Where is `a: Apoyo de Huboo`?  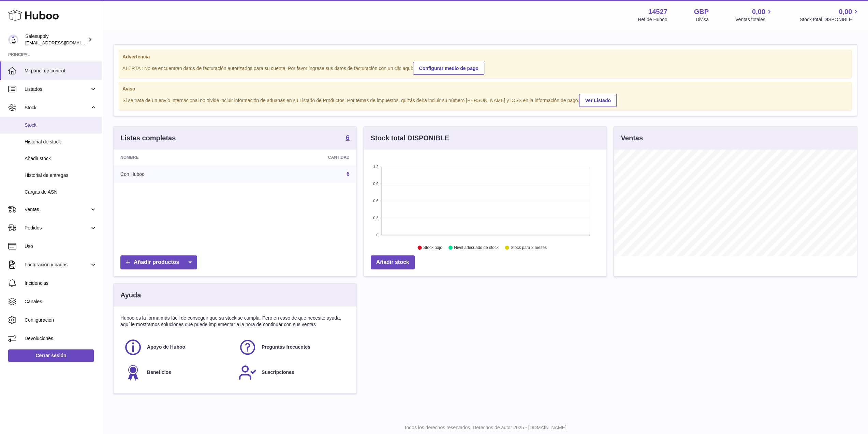
a: Apoyo de Huboo is located at coordinates (178, 347).